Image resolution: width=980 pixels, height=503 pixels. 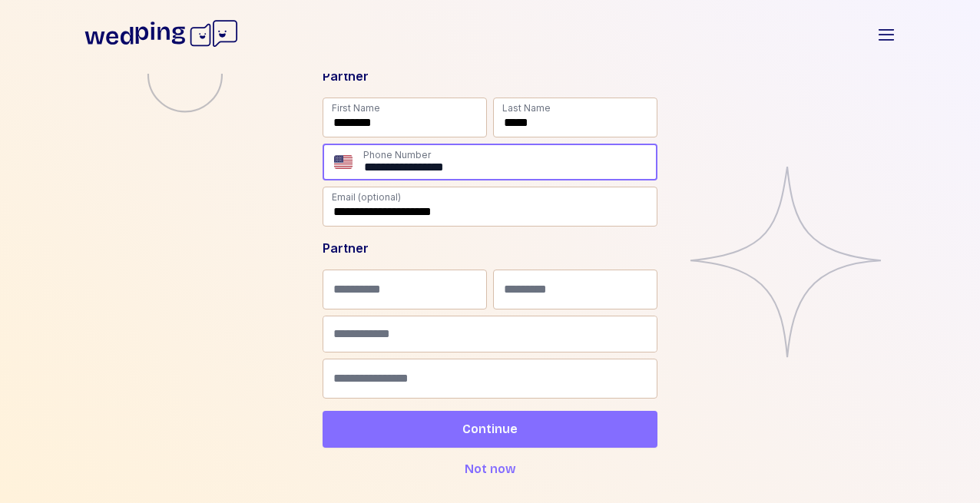 What do you see at coordinates (490, 429) in the screenshot?
I see `span: Continue` at bounding box center [490, 429].